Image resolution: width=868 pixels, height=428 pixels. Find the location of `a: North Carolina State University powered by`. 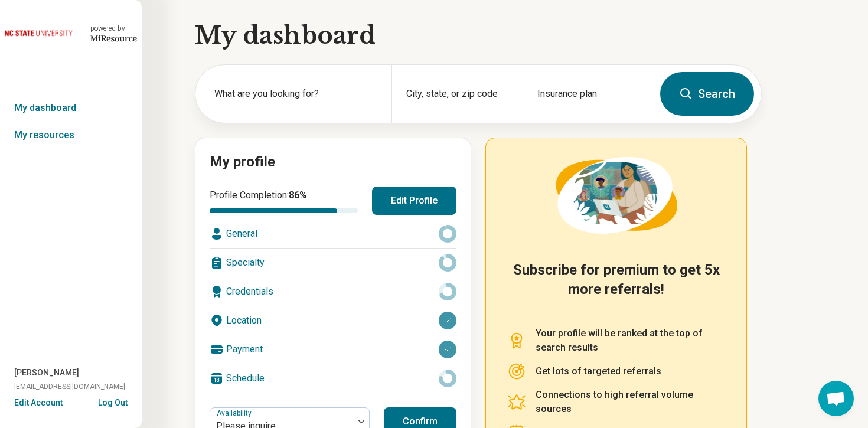

a: North Carolina State University powered by is located at coordinates (71, 33).